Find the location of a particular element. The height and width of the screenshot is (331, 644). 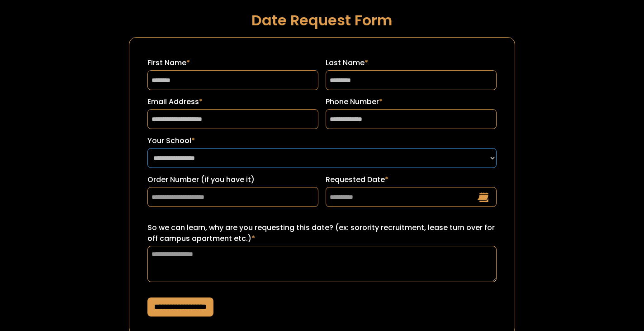

h1: Date Request Form is located at coordinates (322, 20).